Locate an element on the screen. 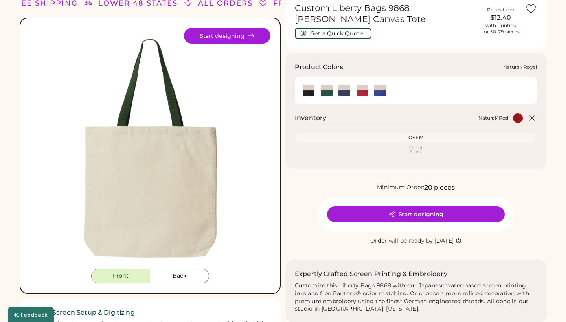 This screenshot has width=566, height=322. h3: Product Colors is located at coordinates (319, 67).